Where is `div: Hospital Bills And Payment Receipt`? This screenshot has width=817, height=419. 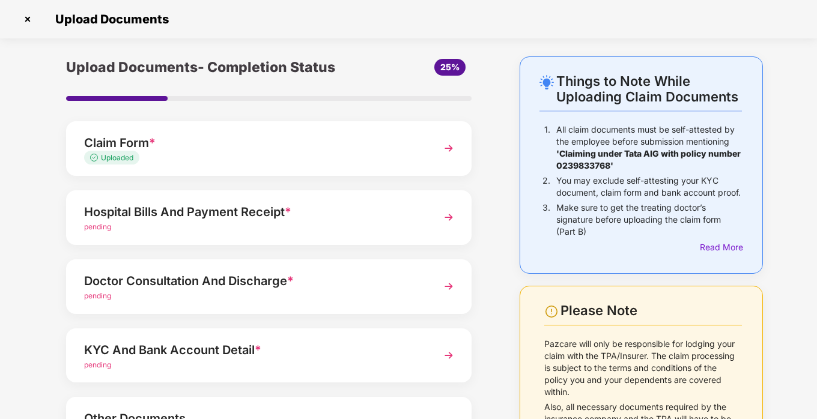 div: Hospital Bills And Payment Receipt is located at coordinates (253, 212).